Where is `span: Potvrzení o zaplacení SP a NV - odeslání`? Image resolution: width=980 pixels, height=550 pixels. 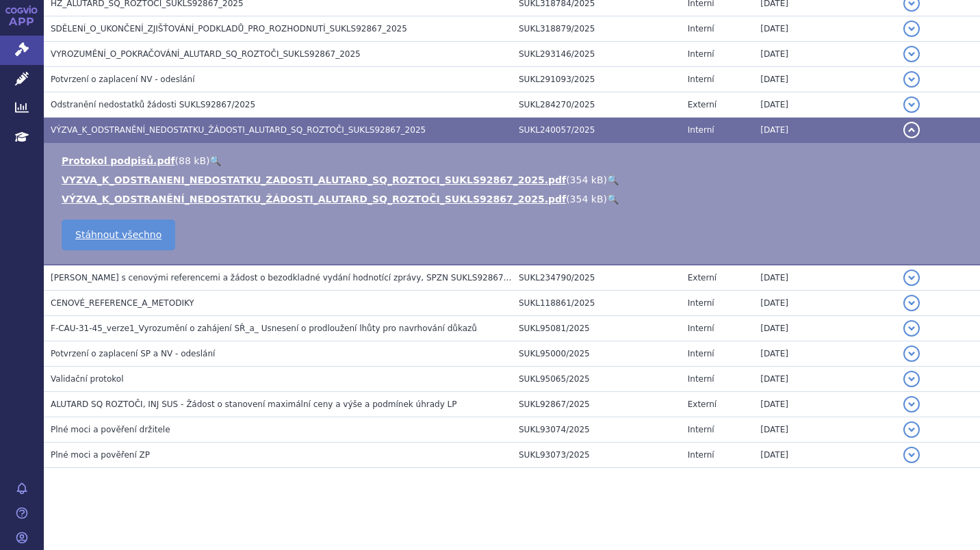
span: Potvrzení o zaplacení SP a NV - odeslání is located at coordinates (133, 354).